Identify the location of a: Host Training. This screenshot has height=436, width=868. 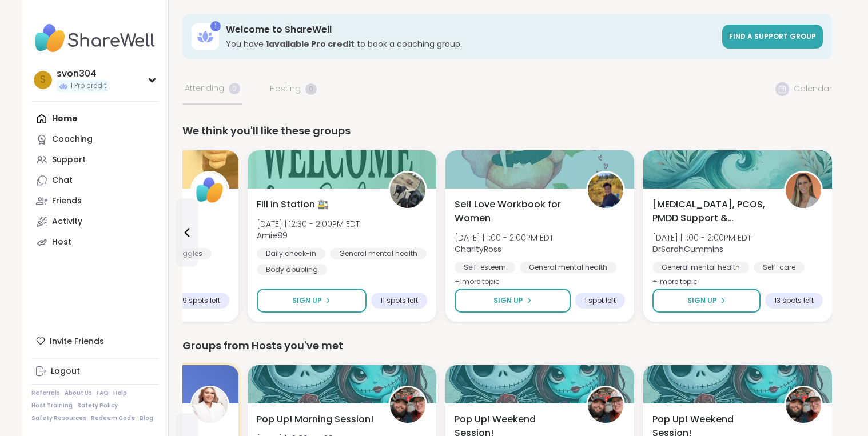
(52, 406).